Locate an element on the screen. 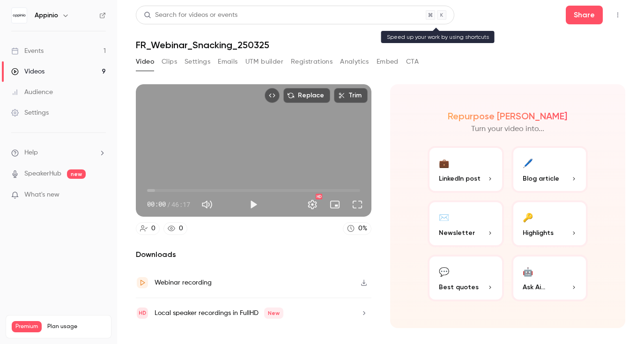 The width and height of the screenshot is (644, 344). button: Registrations is located at coordinates (311, 62).